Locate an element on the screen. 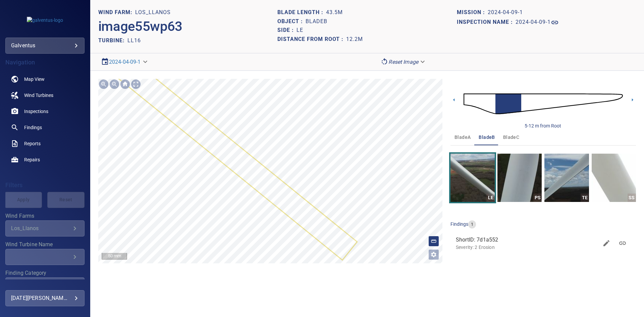 Image resolution: width=644 pixels, height=317 pixels. h1: bladeB is located at coordinates (316, 21).